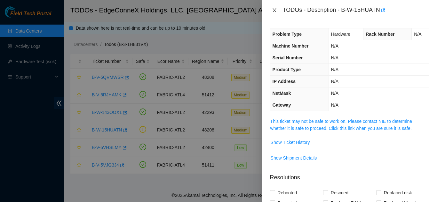 The image size is (437, 202). I want to click on button: Show Shipment Details, so click(293, 158).